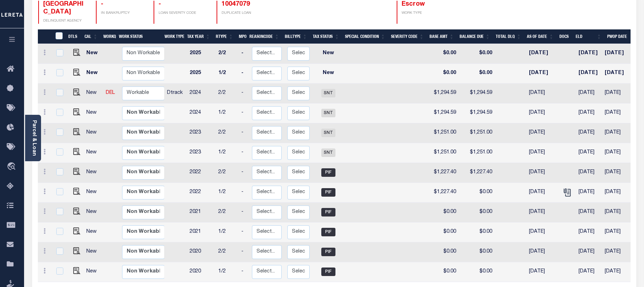  I want to click on i: travel_explore, so click(12, 167).